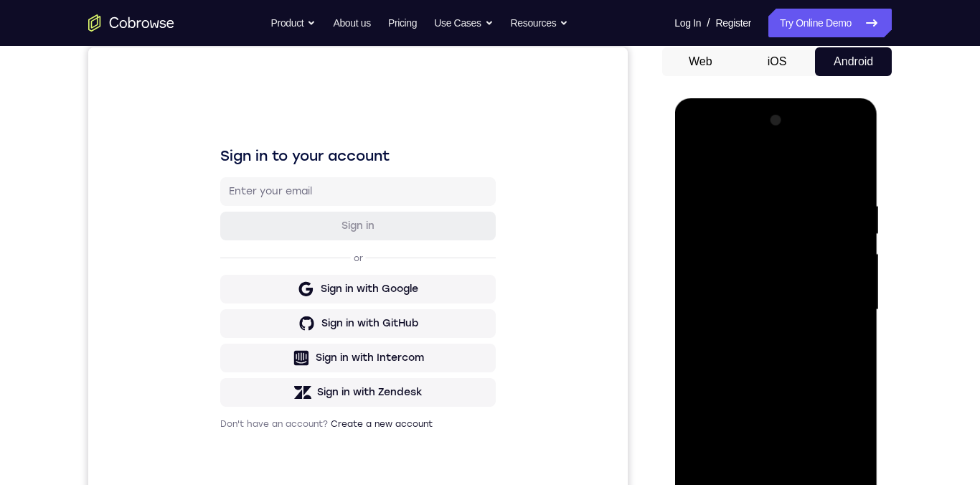  I want to click on button: Use Cases, so click(463, 23).